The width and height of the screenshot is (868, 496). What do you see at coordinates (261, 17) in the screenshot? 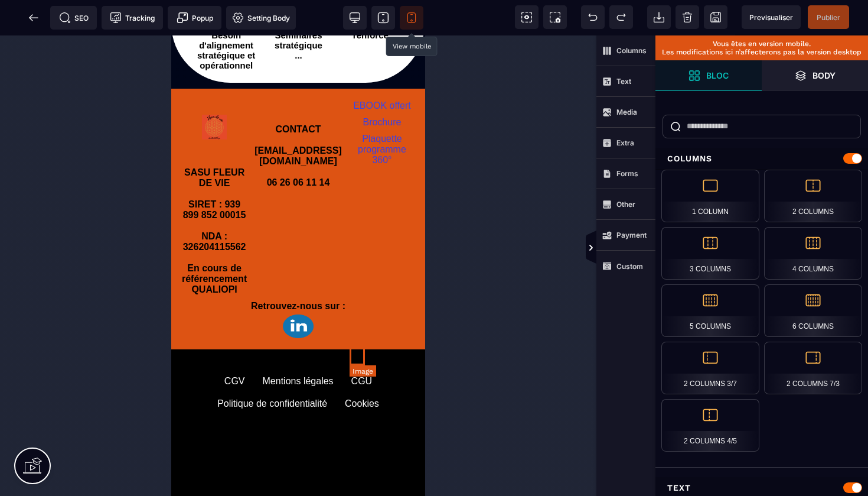
I see `span: Setting Body` at bounding box center [261, 17].